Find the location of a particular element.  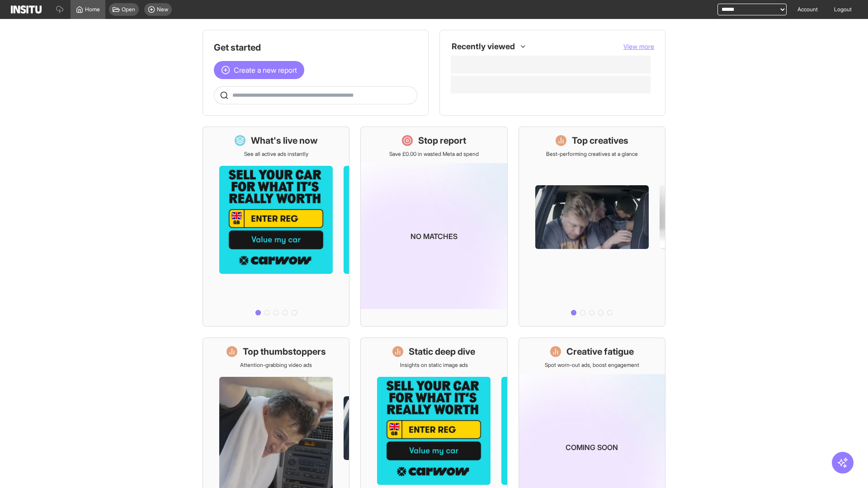

img: coming-soon-gradient_kfitwp.png is located at coordinates (433, 236).